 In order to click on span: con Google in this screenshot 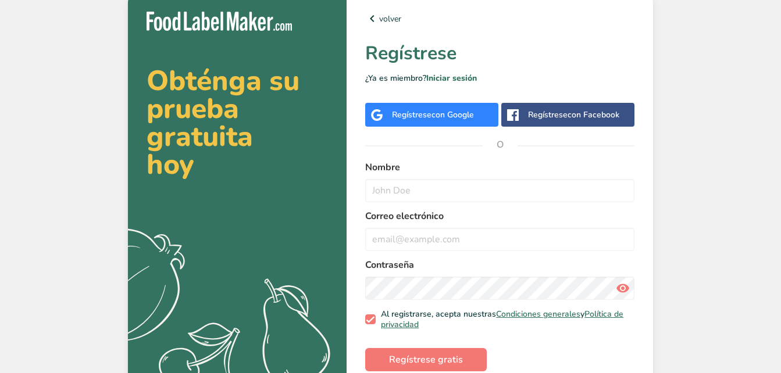, I will do `click(453, 115)`.